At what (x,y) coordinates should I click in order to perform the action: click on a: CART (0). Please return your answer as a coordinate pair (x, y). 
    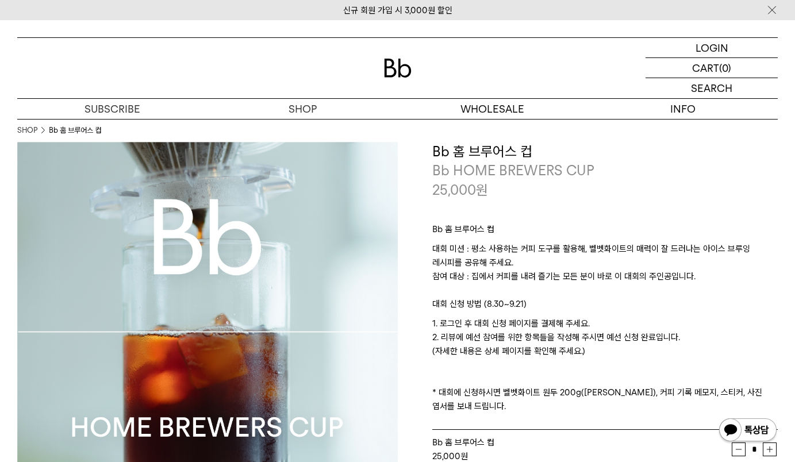
    Looking at the image, I should click on (712, 68).